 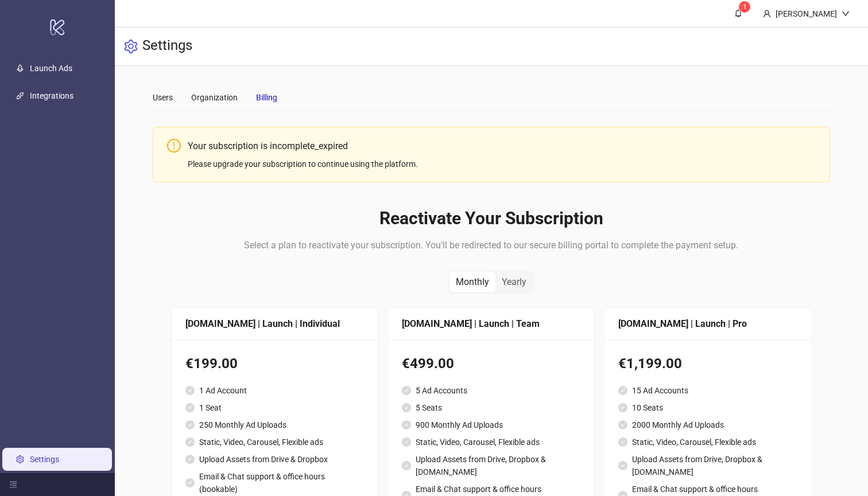 I want to click on a: Integrations, so click(x=51, y=96).